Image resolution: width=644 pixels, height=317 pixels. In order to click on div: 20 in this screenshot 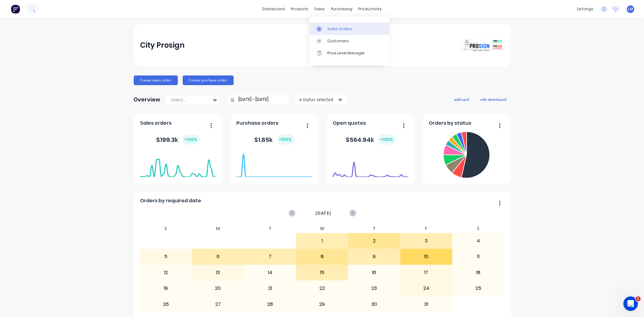, I will do `click(218, 288)`.